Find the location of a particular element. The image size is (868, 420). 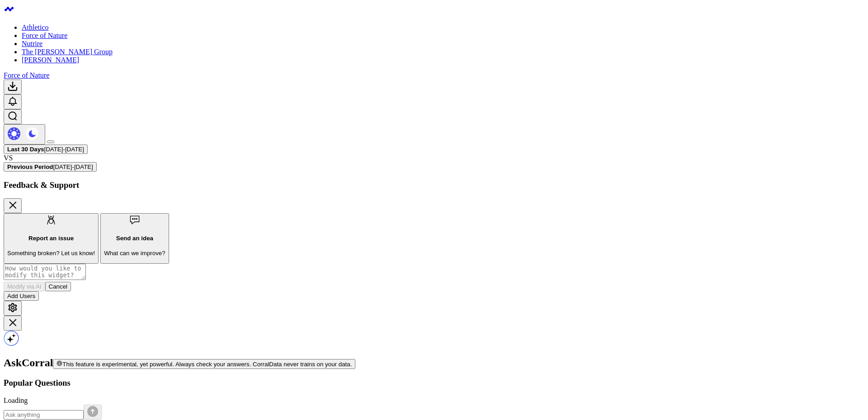

b: Previous Period is located at coordinates (30, 166).